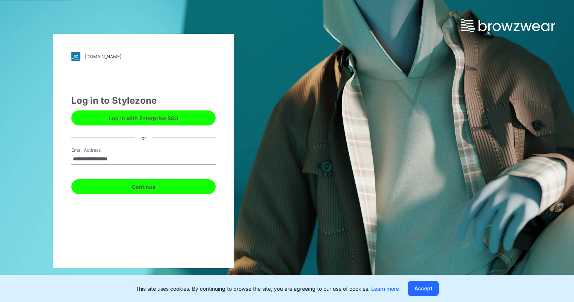 The width and height of the screenshot is (574, 302). What do you see at coordinates (76, 56) in the screenshot?
I see `img: stylezone-logo.562084cfcfab977791bfbf7441f1a819.svg` at bounding box center [76, 56].